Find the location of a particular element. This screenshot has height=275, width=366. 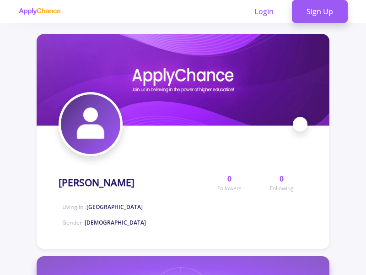

a: 0Following is located at coordinates (282, 183).